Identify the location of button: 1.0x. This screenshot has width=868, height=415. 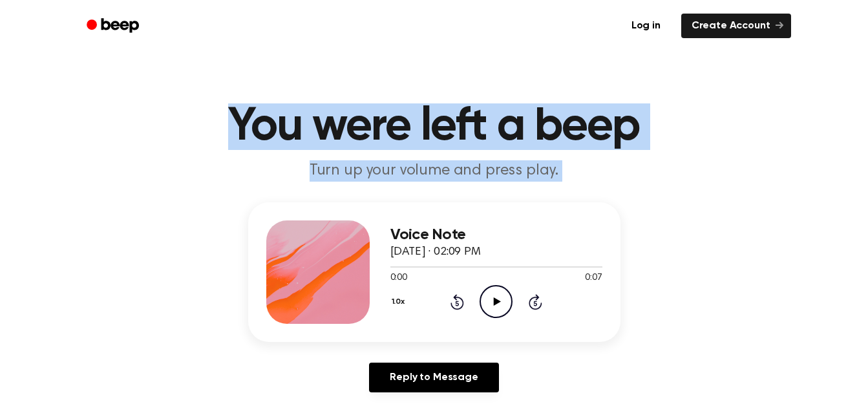
(400, 302).